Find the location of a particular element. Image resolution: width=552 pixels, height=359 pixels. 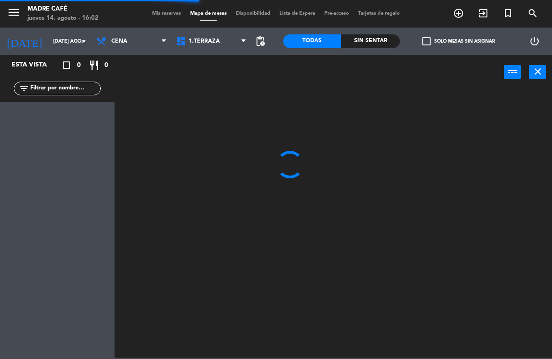

div: Todas is located at coordinates (312, 41).